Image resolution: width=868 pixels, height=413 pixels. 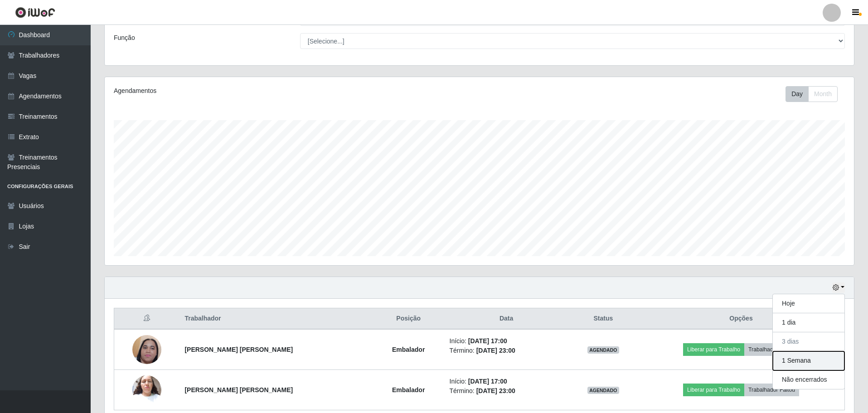 What do you see at coordinates (408, 318) in the screenshot?
I see `th: Posição` at bounding box center [408, 318].